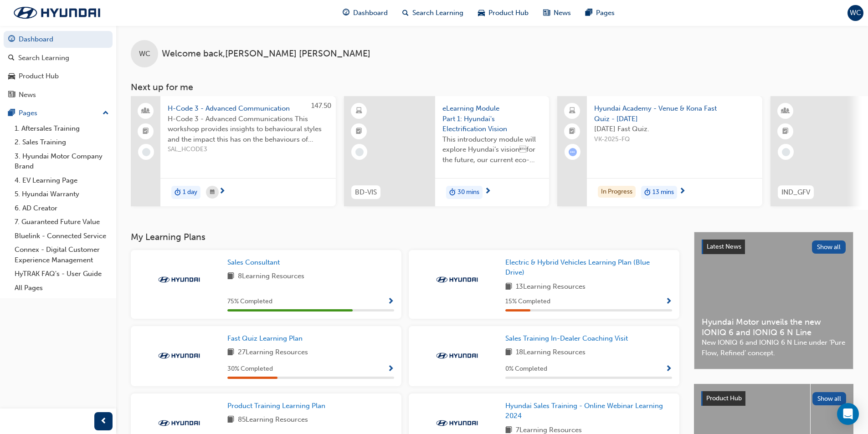 The image size is (868, 434). I want to click on span: up-icon, so click(106, 113).